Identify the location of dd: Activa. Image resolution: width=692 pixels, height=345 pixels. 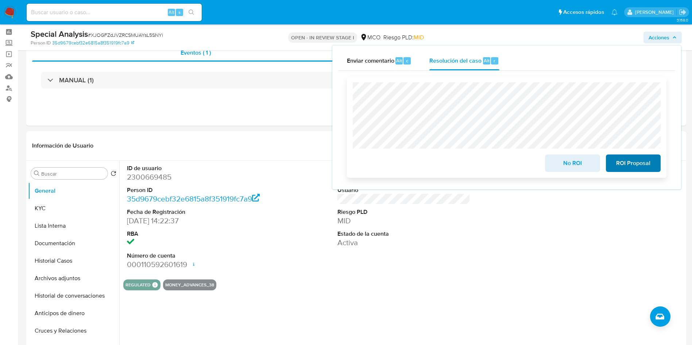
(404, 243).